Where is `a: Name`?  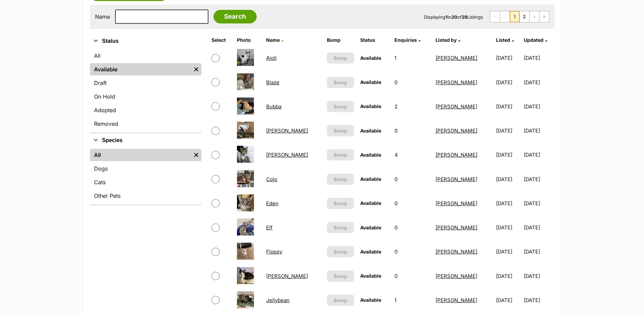
a: Name is located at coordinates (275, 40).